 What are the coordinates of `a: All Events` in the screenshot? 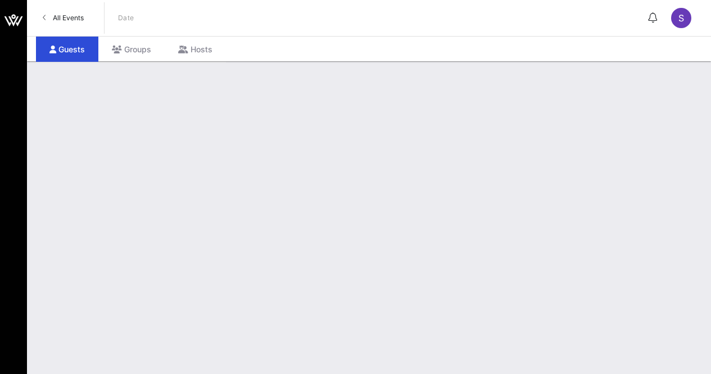 It's located at (63, 18).